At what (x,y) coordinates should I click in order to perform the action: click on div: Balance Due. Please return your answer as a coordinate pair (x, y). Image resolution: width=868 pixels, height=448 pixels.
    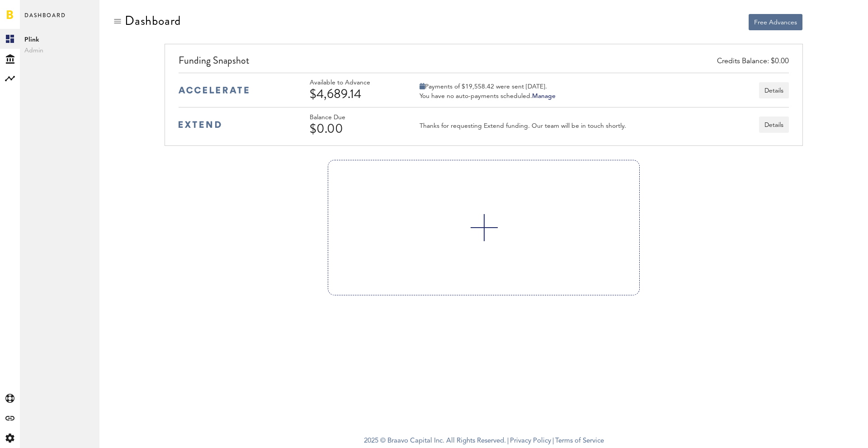
    Looking at the image, I should click on (353, 117).